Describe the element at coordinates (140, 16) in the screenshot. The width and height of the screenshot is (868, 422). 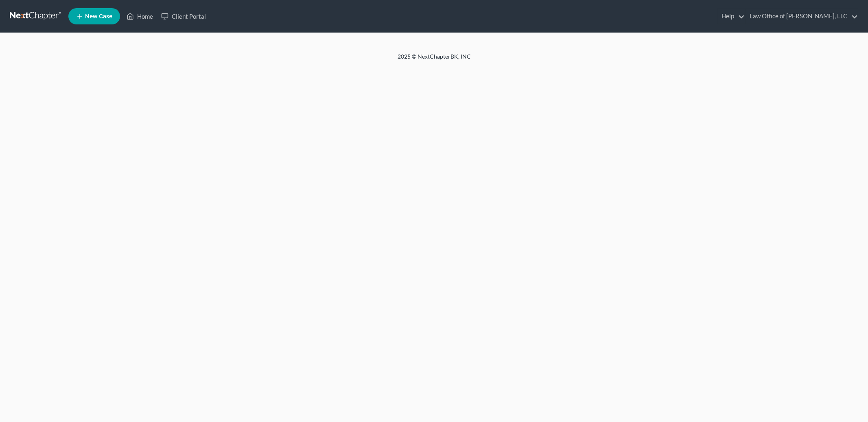
I see `a: Home` at that location.